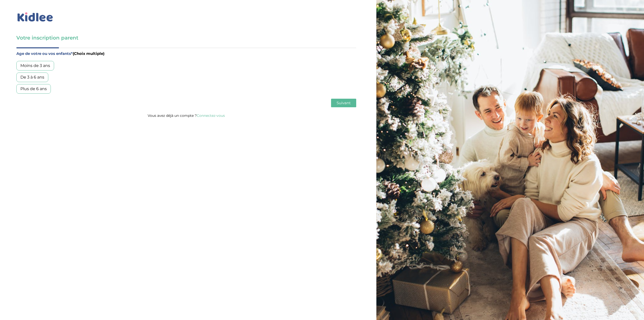  Describe the element at coordinates (186, 38) in the screenshot. I see `h3: Votre inscription parent` at that location.